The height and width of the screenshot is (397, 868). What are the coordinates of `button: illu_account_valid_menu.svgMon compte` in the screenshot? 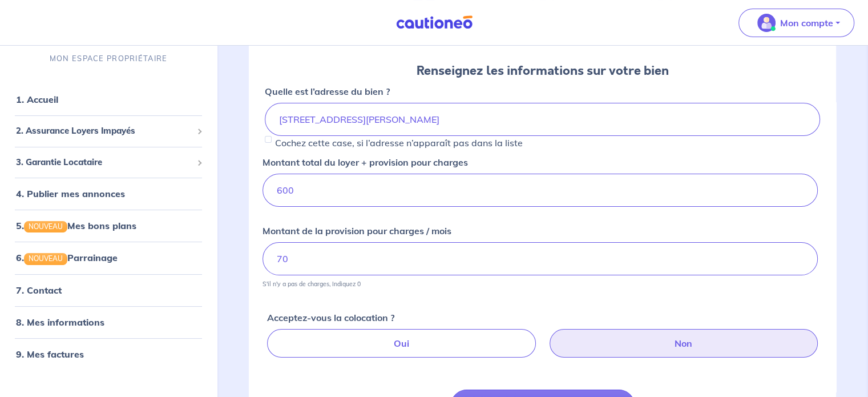 It's located at (796, 23).